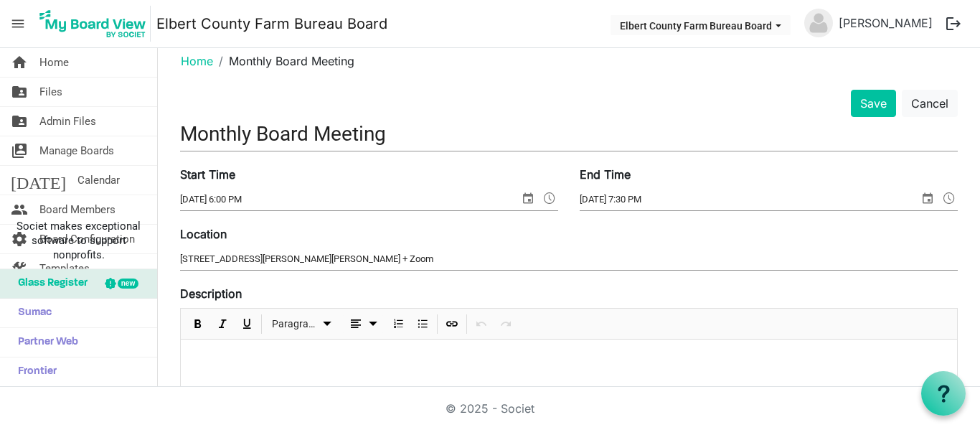 The width and height of the screenshot is (980, 430). Describe the element at coordinates (363, 323) in the screenshot. I see `div: Alignments` at that location.